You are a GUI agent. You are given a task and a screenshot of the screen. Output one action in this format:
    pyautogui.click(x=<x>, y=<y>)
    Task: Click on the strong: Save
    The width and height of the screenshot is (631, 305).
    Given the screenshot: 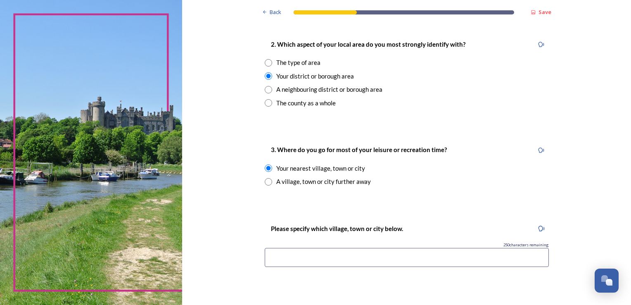 What is the action you would take?
    pyautogui.click(x=544, y=12)
    